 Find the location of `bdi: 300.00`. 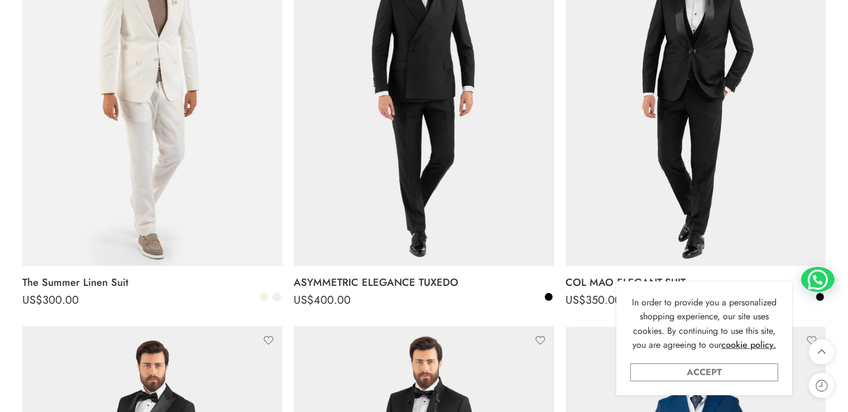

bdi: 300.00 is located at coordinates (50, 300).